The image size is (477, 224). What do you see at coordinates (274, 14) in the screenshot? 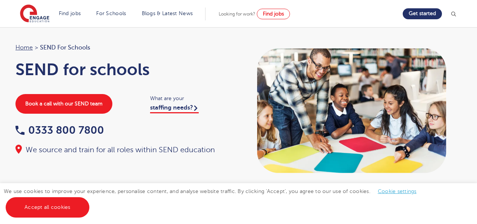
I see `span: Find jobs` at bounding box center [274, 14].